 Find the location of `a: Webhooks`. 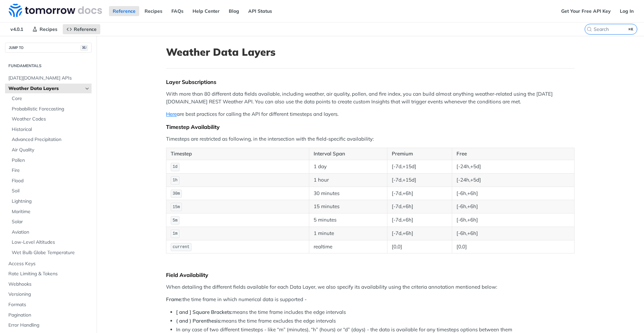

a: Webhooks is located at coordinates (48, 284).